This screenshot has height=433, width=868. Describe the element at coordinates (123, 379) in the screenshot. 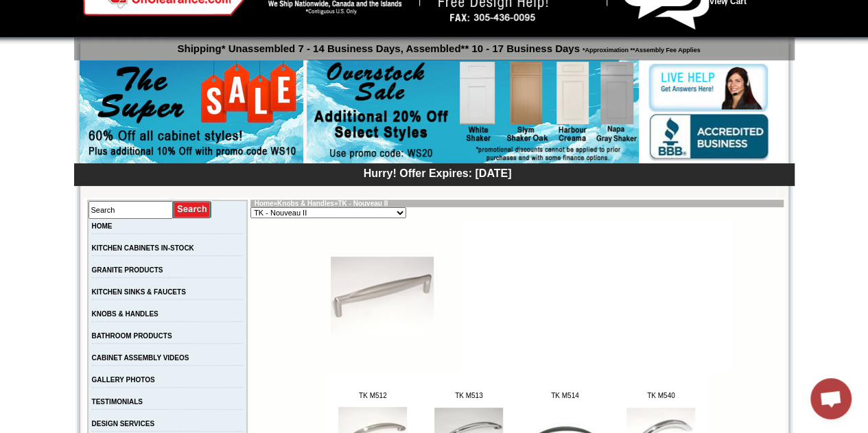

I see `a: GALLERY PHOTOS` at that location.